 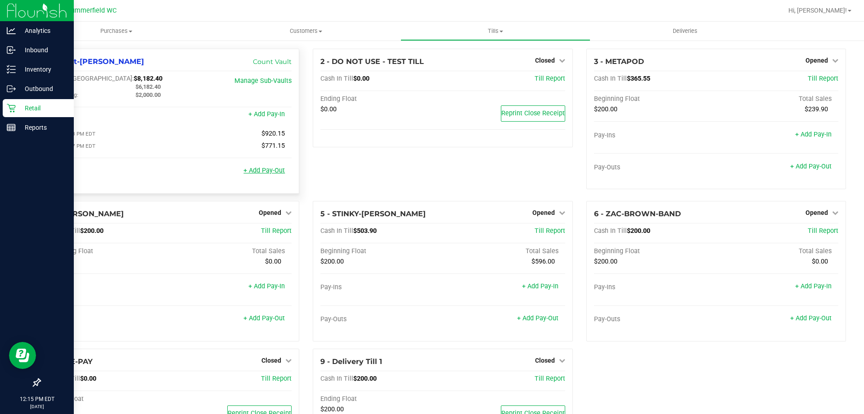 What do you see at coordinates (637, 213) in the screenshot?
I see `span: 6 - ZAC-BROWN-BAND` at bounding box center [637, 213].